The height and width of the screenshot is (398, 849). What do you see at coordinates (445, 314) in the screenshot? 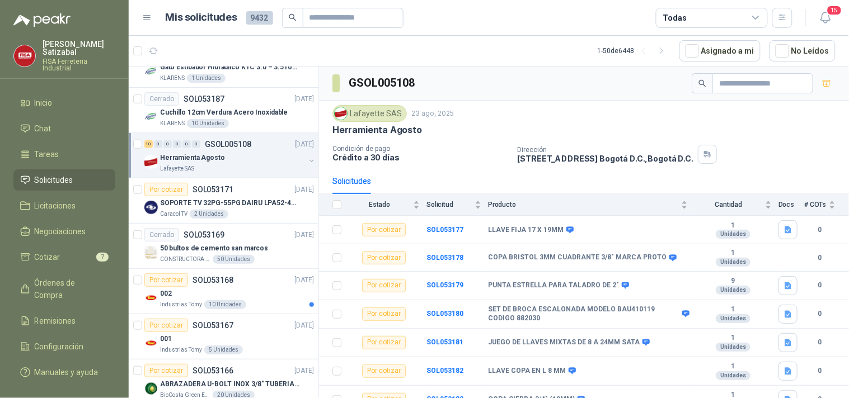
I see `a: SOL053180` at bounding box center [445, 314].